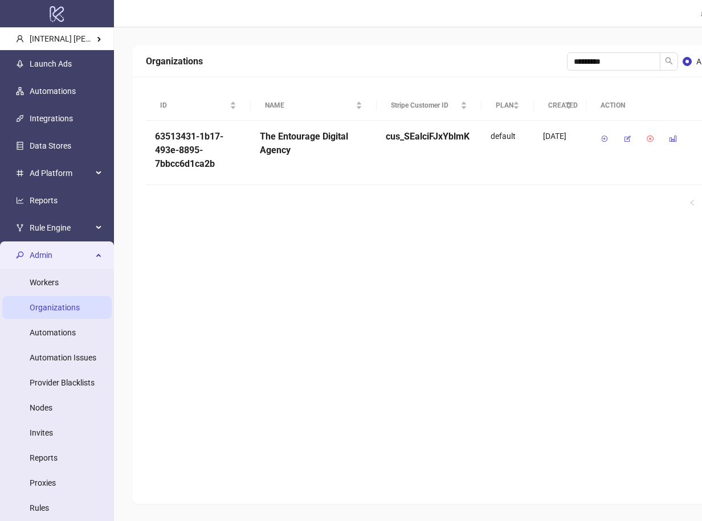 The image size is (702, 521). What do you see at coordinates (692, 203) in the screenshot?
I see `button: left` at bounding box center [692, 203].